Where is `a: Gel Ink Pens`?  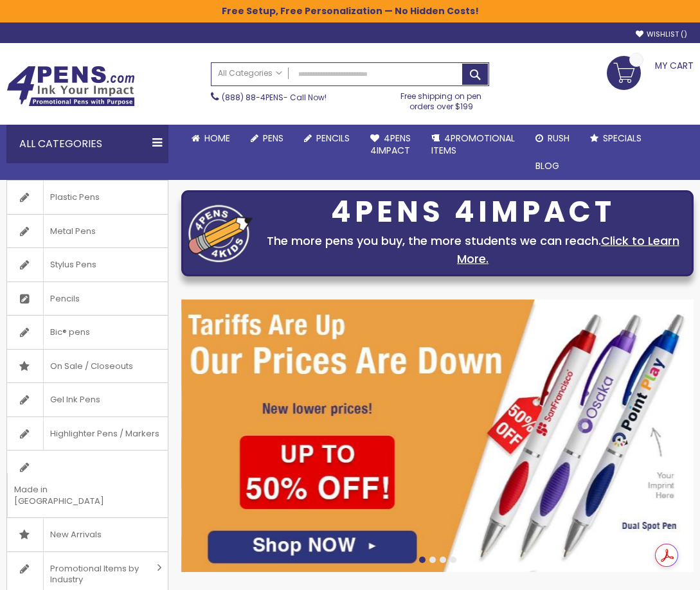
a: Gel Ink Pens is located at coordinates (88, 400).